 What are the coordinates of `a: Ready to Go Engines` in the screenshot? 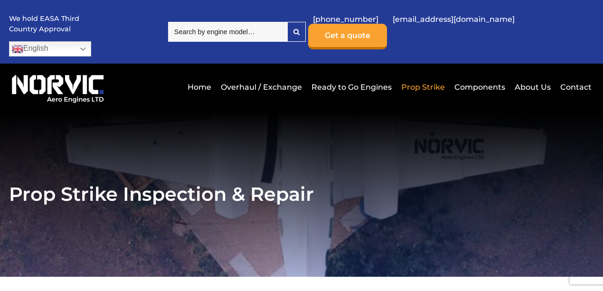 It's located at (352, 87).